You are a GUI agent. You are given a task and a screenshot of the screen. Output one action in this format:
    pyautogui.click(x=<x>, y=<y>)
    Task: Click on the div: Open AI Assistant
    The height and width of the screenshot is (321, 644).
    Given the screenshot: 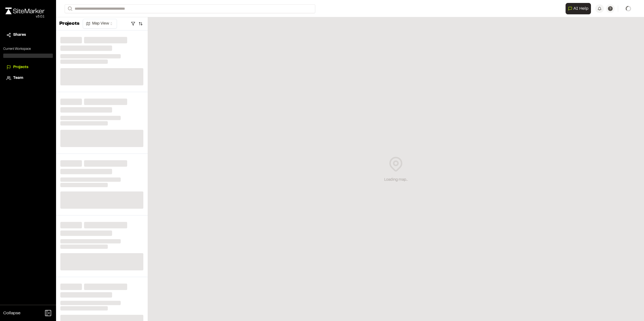 What is the action you would take?
    pyautogui.click(x=579, y=9)
    